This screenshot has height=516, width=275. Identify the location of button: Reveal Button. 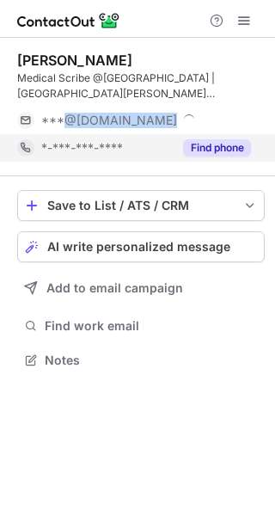
(217, 148).